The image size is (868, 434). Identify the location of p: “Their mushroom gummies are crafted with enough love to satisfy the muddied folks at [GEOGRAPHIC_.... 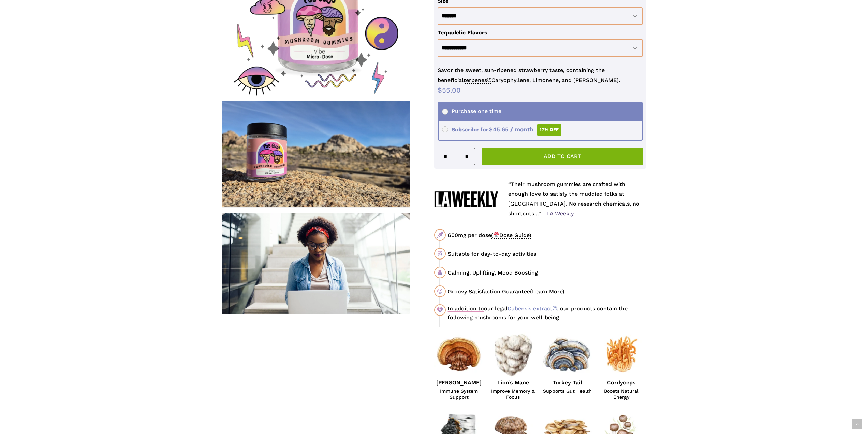
(577, 199).